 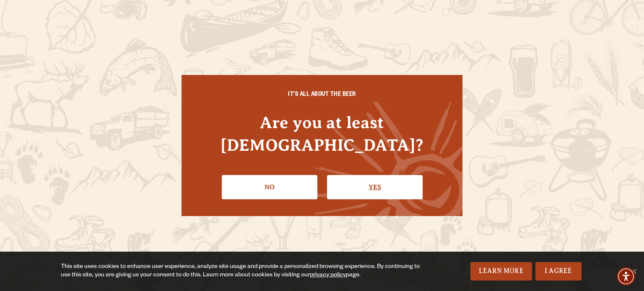 I want to click on h6: IT'S ALL ABOUT THE BEER, so click(x=322, y=95).